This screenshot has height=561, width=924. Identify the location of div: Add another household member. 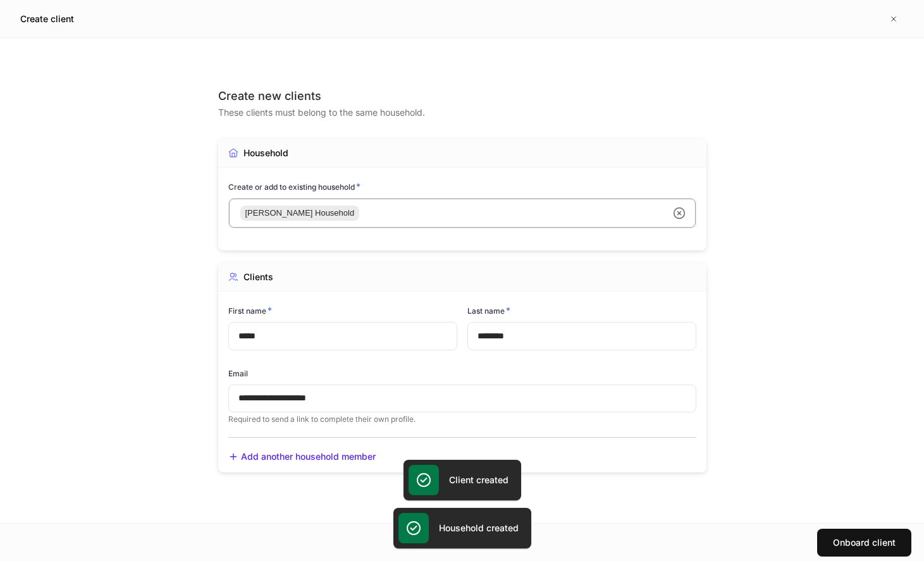
(301, 456).